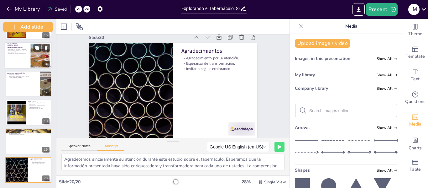 The height and width of the screenshot is (188, 428). What do you see at coordinates (351, 26) in the screenshot?
I see `p: Media` at bounding box center [351, 26].